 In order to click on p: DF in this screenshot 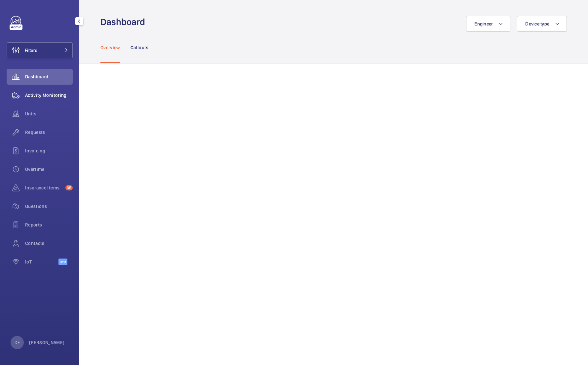, I will do `click(17, 343)`.